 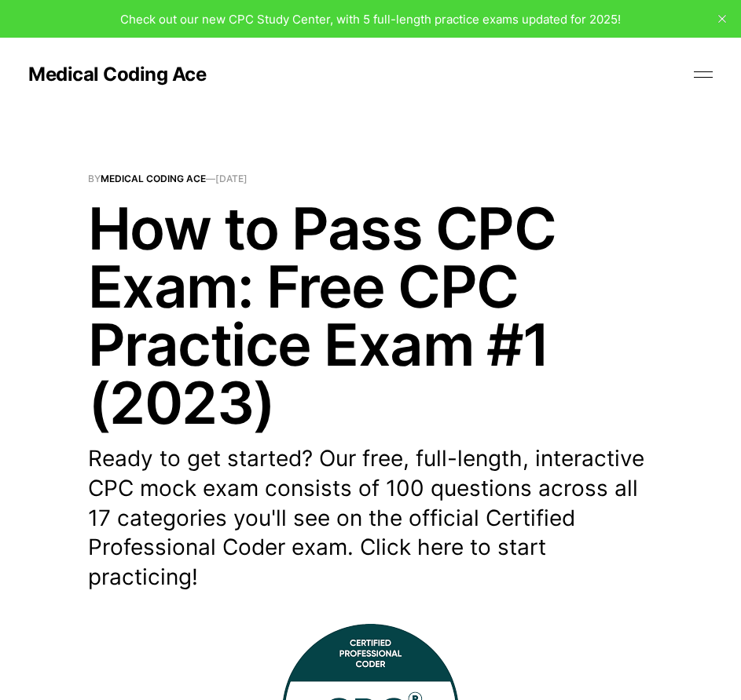 What do you see at coordinates (722, 19) in the screenshot?
I see `button: close` at bounding box center [722, 19].